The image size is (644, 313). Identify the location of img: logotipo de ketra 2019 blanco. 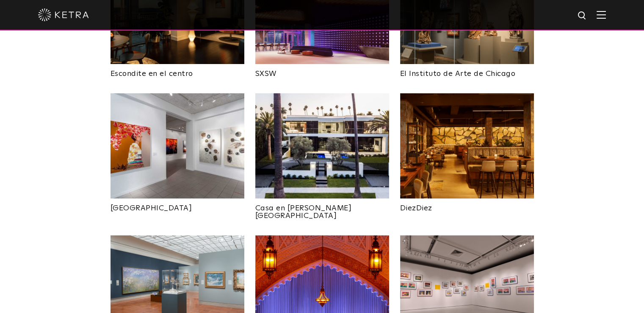
(63, 15).